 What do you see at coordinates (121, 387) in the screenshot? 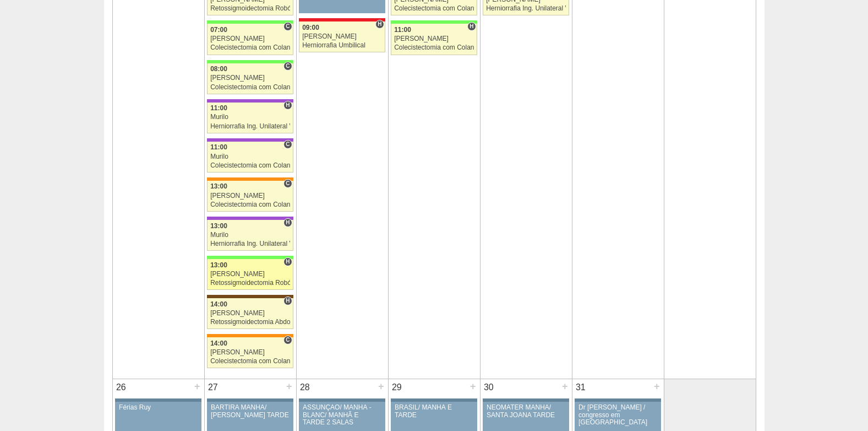
I see `div: 26` at bounding box center [121, 387].